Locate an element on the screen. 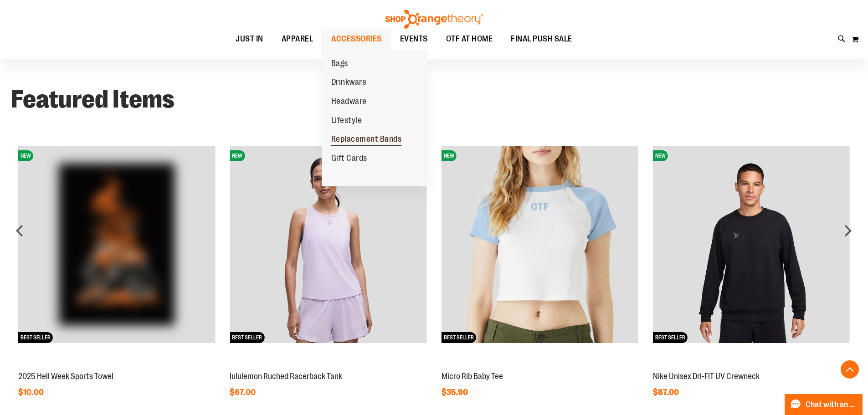 This screenshot has height=415, width=868. a: EVENTS is located at coordinates (414, 39).